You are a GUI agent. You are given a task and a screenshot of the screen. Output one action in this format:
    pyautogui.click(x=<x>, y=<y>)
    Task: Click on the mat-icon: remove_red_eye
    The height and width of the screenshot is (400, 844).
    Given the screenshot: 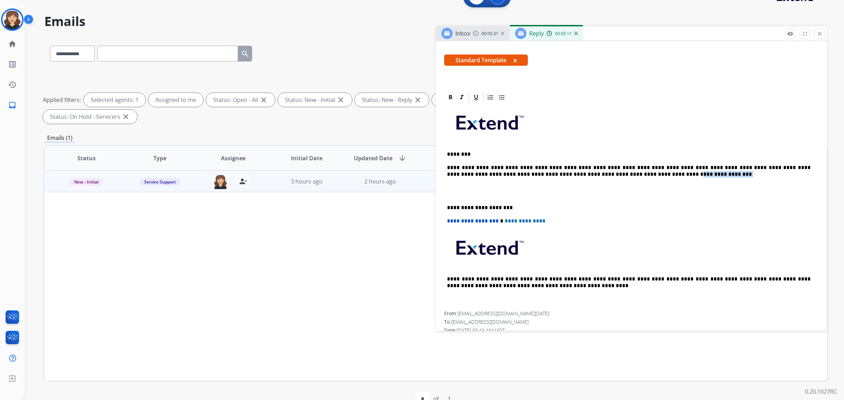 What is the action you would take?
    pyautogui.click(x=791, y=34)
    